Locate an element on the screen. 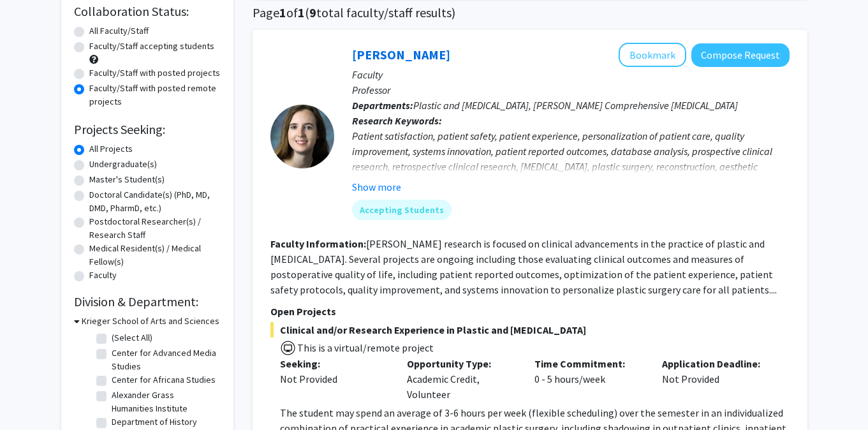 Image resolution: width=868 pixels, height=430 pixels. label: Master's Student(s) is located at coordinates (127, 179).